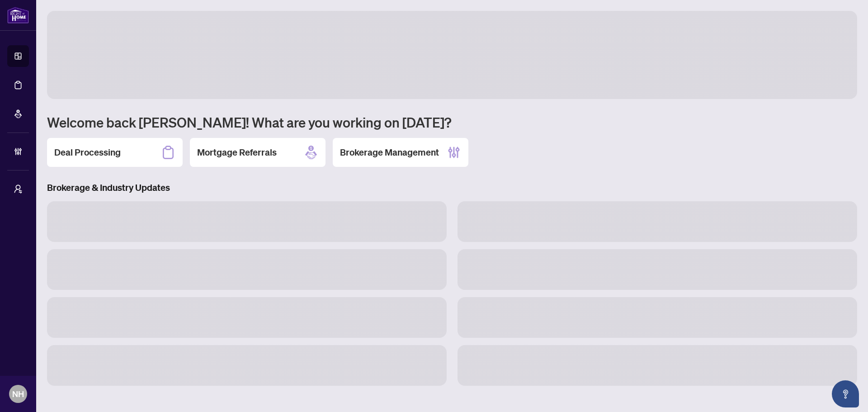 The width and height of the screenshot is (868, 412). What do you see at coordinates (87, 153) in the screenshot?
I see `h2: Deal Processing` at bounding box center [87, 153].